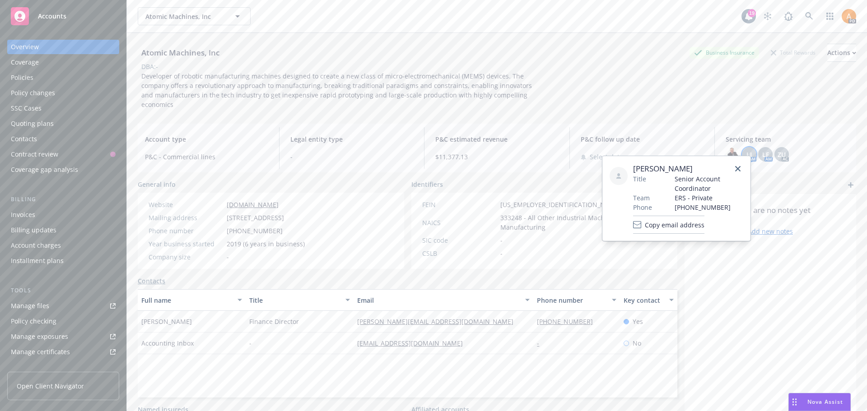 This screenshot has height=411, width=867. Describe the element at coordinates (36, 246) in the screenshot. I see `div: Account charges` at that location.